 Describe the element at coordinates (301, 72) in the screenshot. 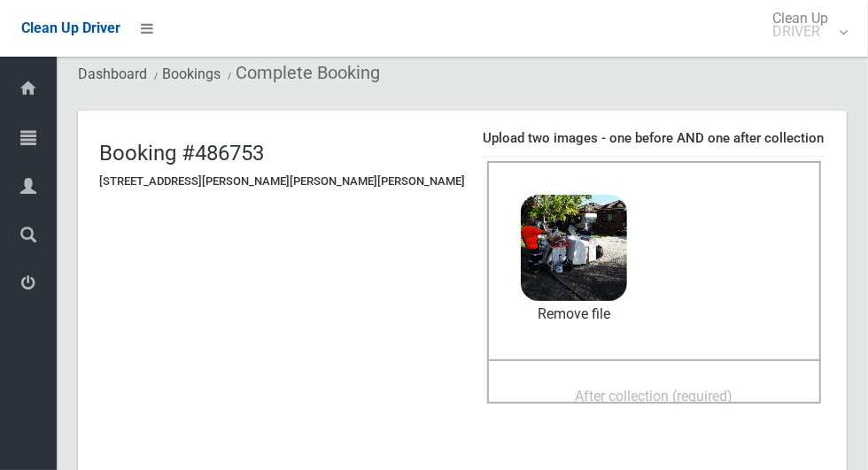

I see `li: Complete Booking` at that location.